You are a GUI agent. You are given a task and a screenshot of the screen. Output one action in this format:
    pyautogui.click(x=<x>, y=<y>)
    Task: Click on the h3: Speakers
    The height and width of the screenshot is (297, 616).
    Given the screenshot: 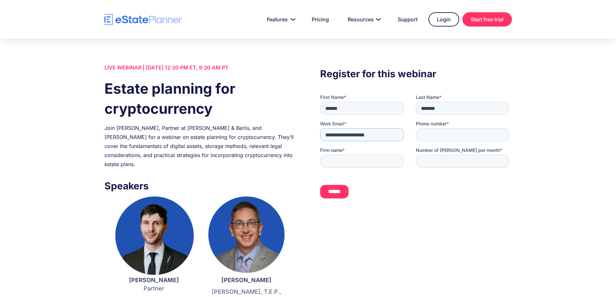 What is the action you would take?
    pyautogui.click(x=200, y=186)
    